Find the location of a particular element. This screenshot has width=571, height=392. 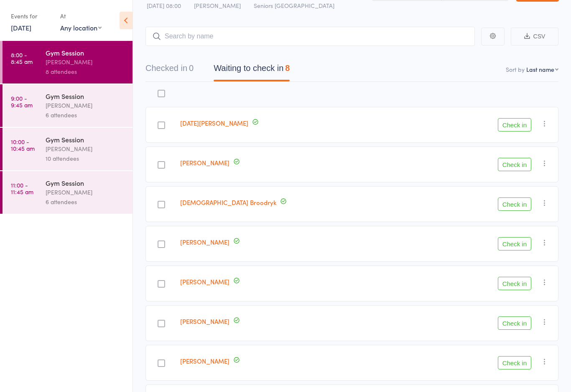

div: Last name is located at coordinates (540, 69).